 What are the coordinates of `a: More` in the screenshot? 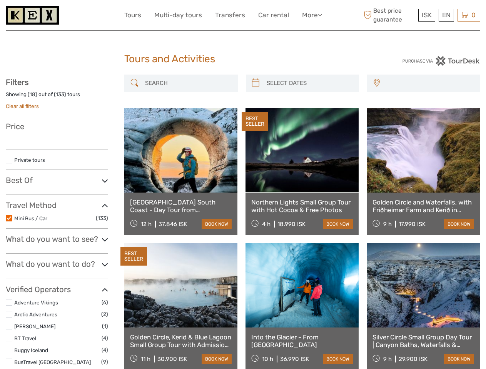 It's located at (312, 15).